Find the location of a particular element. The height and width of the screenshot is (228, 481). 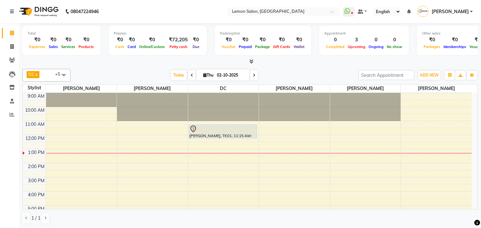

div: Stylist is located at coordinates (34, 88).